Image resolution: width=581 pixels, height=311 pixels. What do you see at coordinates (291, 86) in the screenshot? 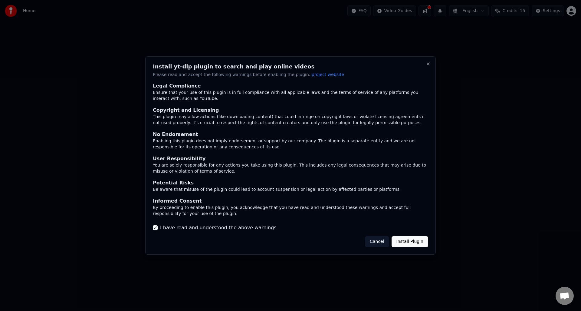
I see `div: Legal Compliance` at bounding box center [291, 86].